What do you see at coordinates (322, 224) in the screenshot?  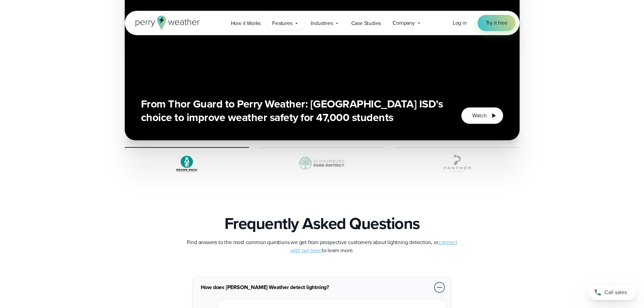 I see `h2: Frequently Asked Questions` at bounding box center [322, 224].